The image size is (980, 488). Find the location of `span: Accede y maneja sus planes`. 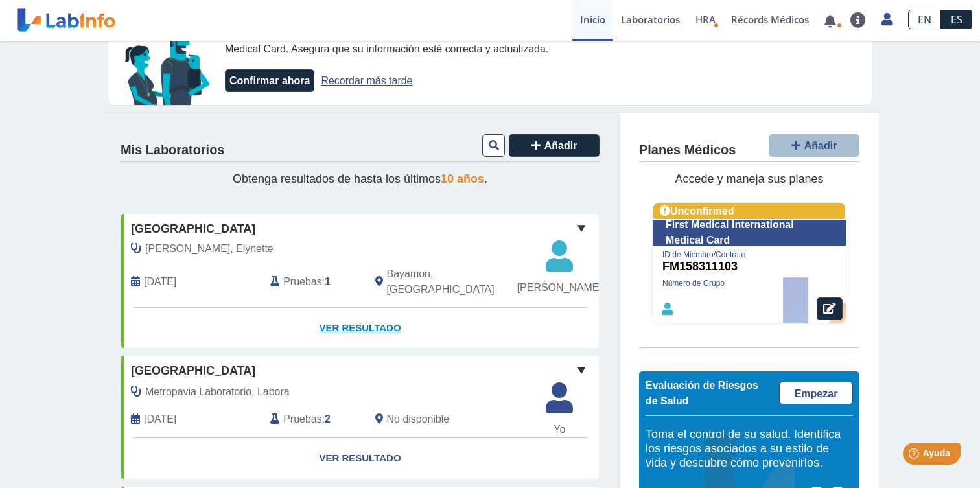

span: Accede y maneja sus planes is located at coordinates (748, 179).